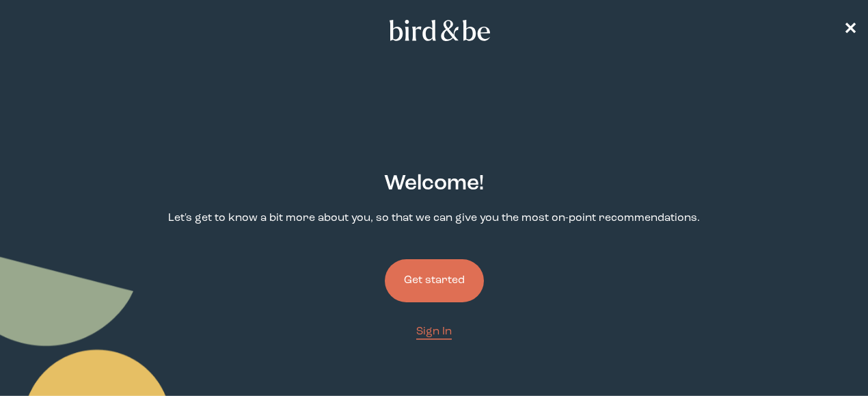 Image resolution: width=868 pixels, height=396 pixels. Describe the element at coordinates (434, 280) in the screenshot. I see `button: Get started` at that location.